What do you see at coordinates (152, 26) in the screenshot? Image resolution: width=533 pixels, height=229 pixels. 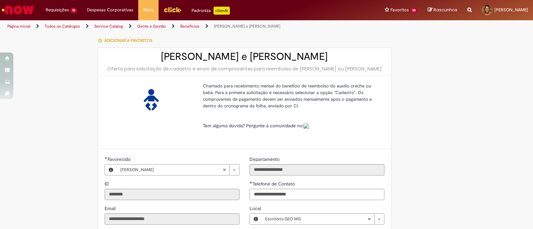 I see `a: Gente e Gestão` at bounding box center [152, 26].